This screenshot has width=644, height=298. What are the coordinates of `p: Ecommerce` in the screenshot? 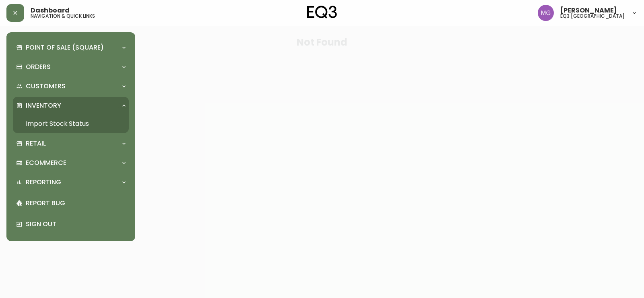 It's located at (46, 163).